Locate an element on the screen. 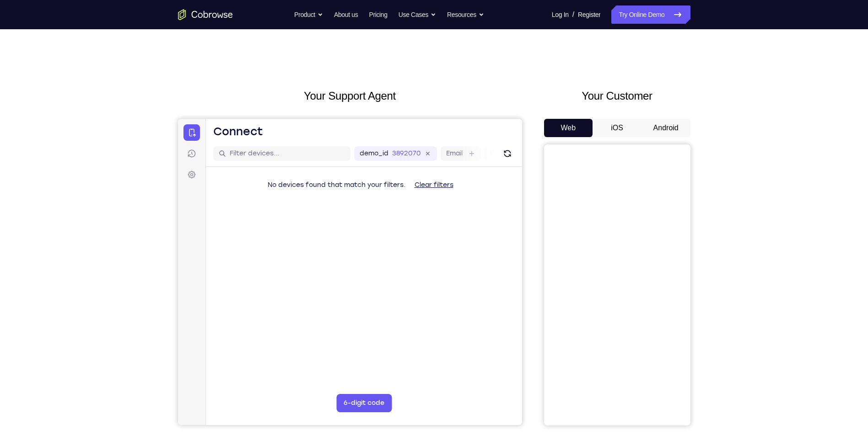  span: No devices found that match your filters. is located at coordinates (158, 66).